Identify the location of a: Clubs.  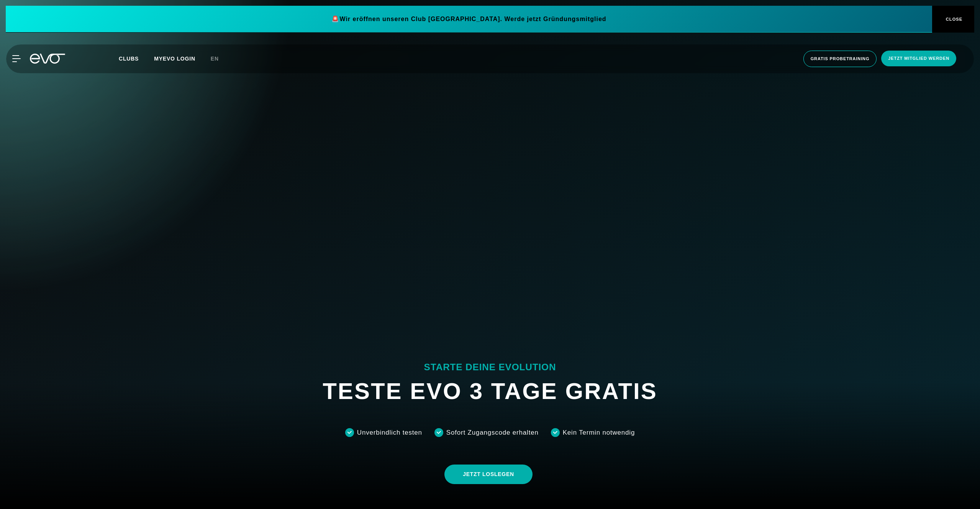
(136, 58).